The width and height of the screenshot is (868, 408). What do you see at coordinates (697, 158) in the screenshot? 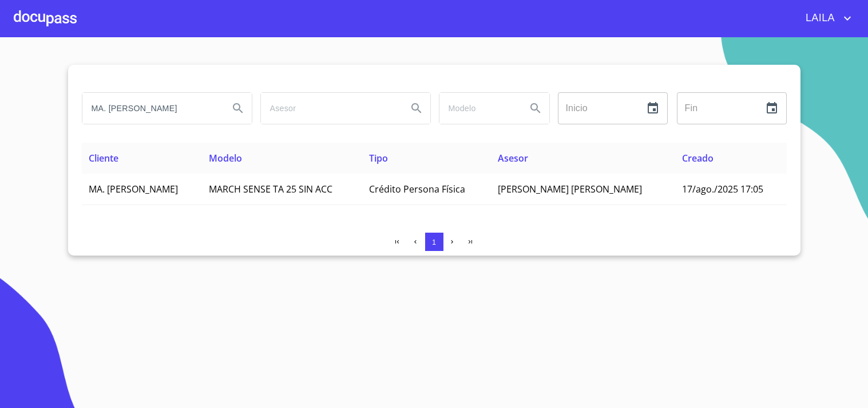
I see `span: Creado` at bounding box center [697, 158].